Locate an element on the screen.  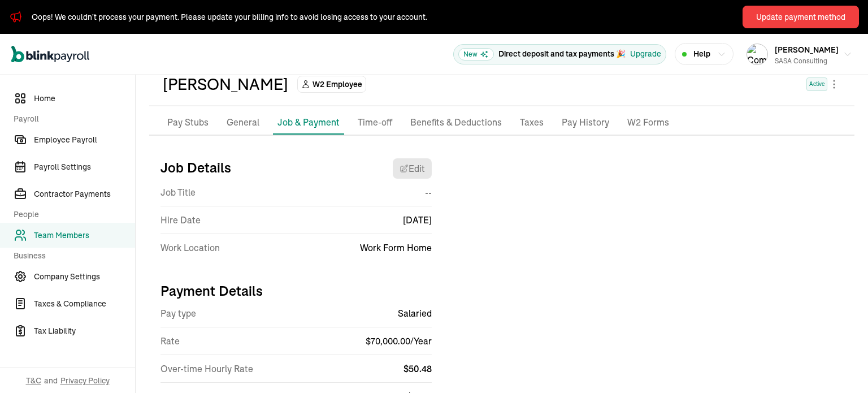
span: Contractor Payments is located at coordinates (84, 194).